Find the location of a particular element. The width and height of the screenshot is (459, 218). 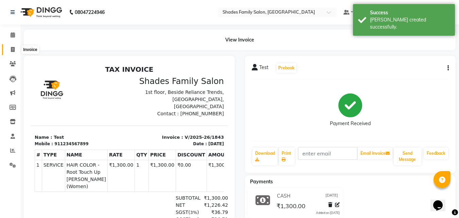

a: Download is located at coordinates (265, 156).